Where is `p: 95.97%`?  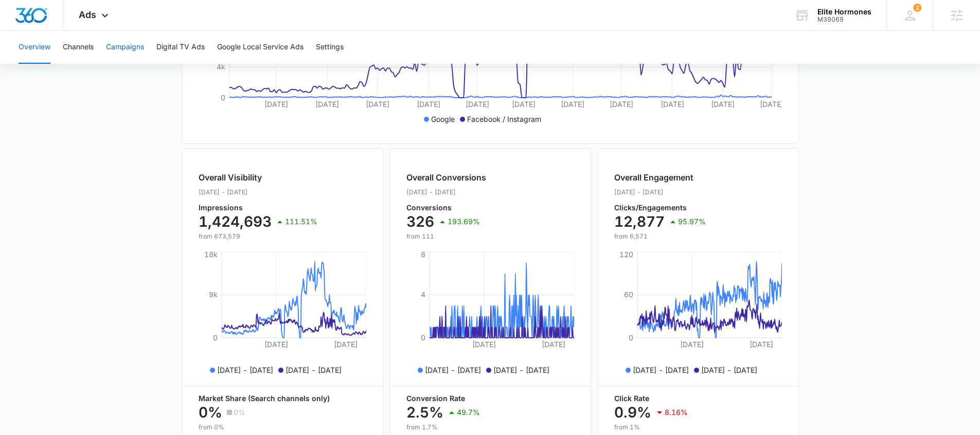
p: 95.97% is located at coordinates (692, 221).